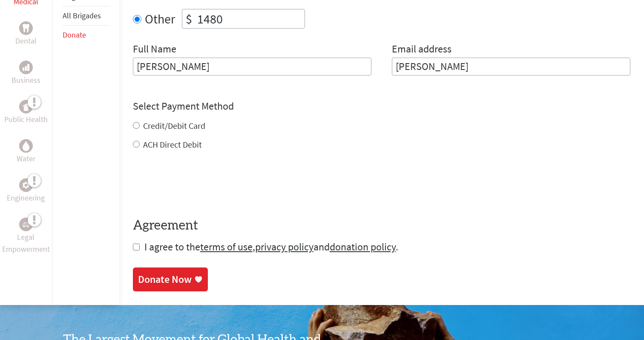 The height and width of the screenshot is (340, 644). Describe the element at coordinates (26, 243) in the screenshot. I see `p: Legal Empowerment` at that location.